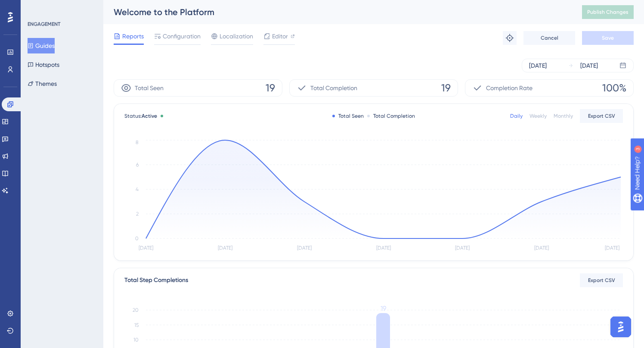 Image resolution: width=644 pixels, height=348 pixels. I want to click on div: 3, so click(61, 8).